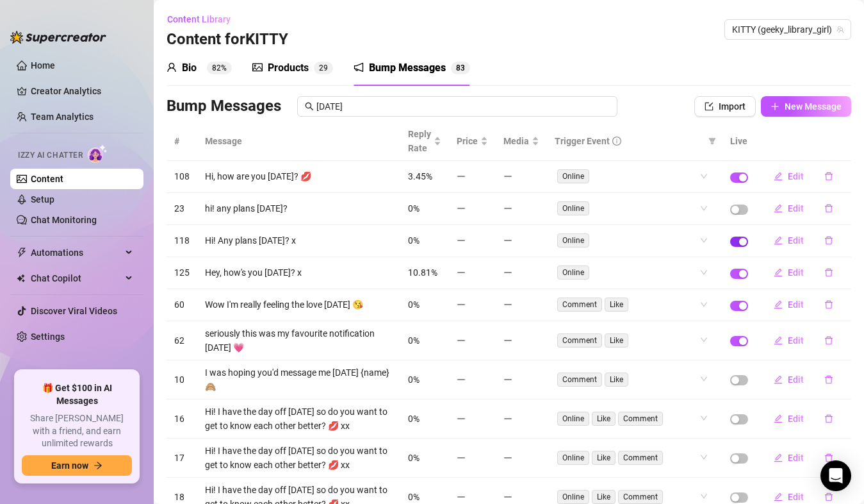  I want to click on span: New Message, so click(813, 106).